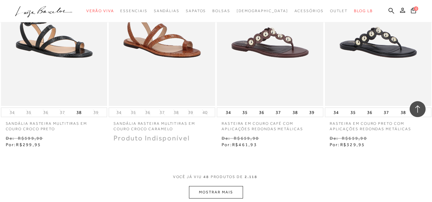 This screenshot has width=432, height=202. Describe the element at coordinates (187, 177) in the screenshot. I see `span: VOCê JÁ VIU` at that location.